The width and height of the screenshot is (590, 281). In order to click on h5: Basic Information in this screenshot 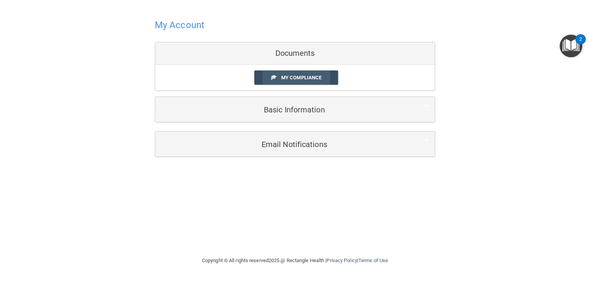, I will do `click(283, 110)`.